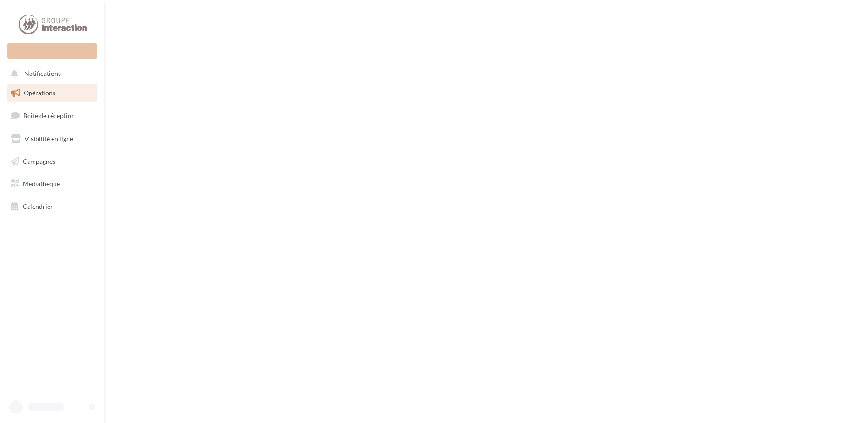 Image resolution: width=868 pixels, height=423 pixels. Describe the element at coordinates (52, 184) in the screenshot. I see `a: Médiathèque` at that location.